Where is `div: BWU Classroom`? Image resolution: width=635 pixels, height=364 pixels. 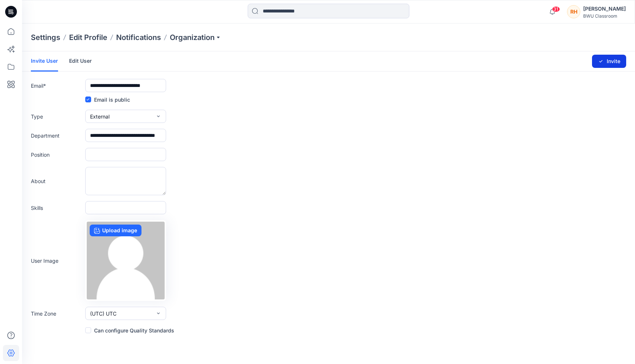 div: BWU Classroom is located at coordinates (605, 16).